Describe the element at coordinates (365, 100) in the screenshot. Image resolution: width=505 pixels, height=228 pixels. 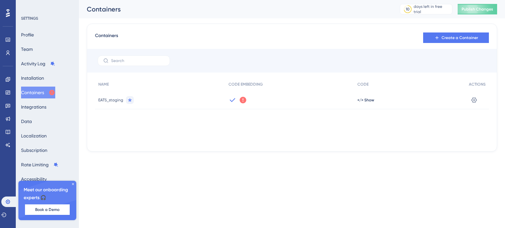
I see `span: </> Show` at that location.